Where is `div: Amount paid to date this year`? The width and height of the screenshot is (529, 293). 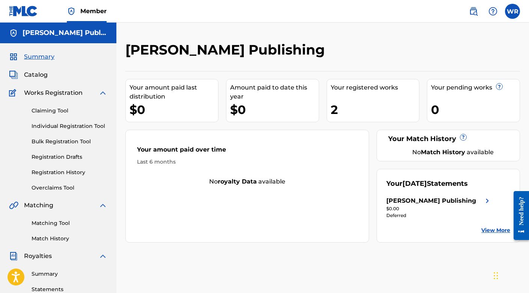 div: Amount paid to date this year is located at coordinates (275, 92).